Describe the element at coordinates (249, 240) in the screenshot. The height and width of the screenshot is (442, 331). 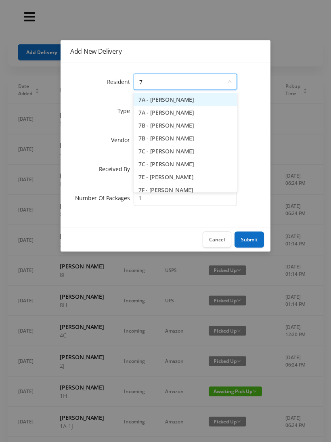
I see `button: Submit` at that location.